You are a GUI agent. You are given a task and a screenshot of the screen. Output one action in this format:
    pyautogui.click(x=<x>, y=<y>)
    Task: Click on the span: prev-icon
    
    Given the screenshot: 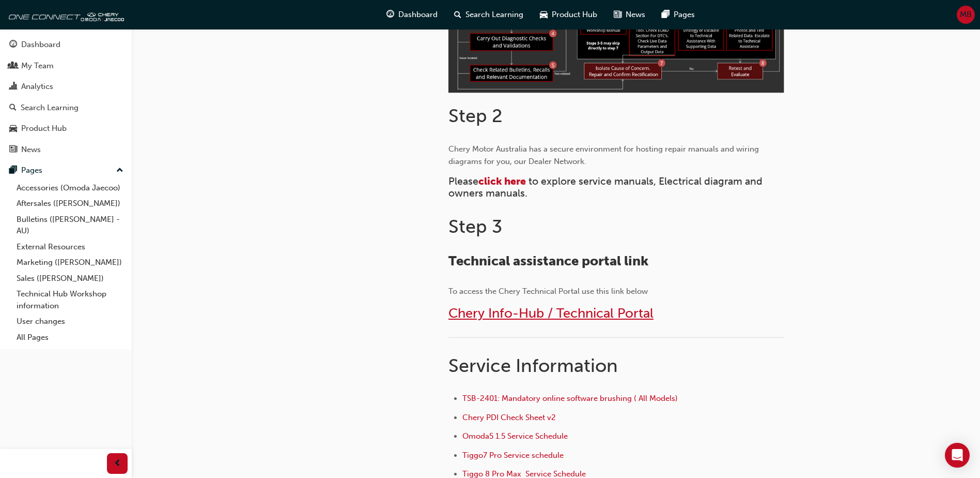 What is the action you would take?
    pyautogui.click(x=117, y=463)
    